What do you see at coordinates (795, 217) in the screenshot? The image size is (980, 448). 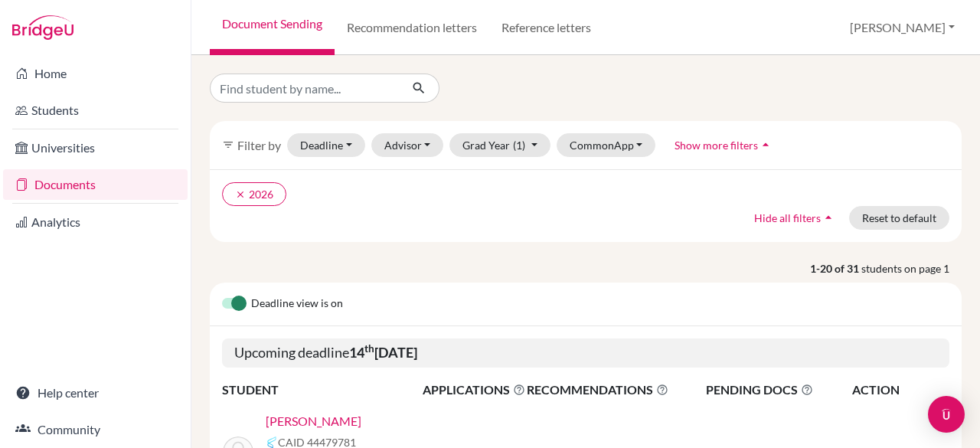 I see `button: Hide all filtersarrow_drop_up` at bounding box center [795, 217].